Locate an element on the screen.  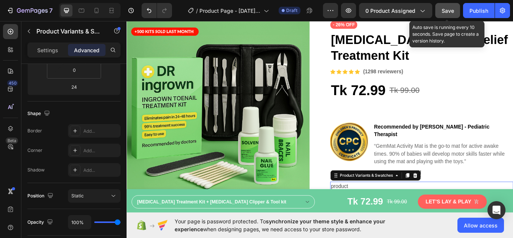
button: Publish is located at coordinates (478, 11).